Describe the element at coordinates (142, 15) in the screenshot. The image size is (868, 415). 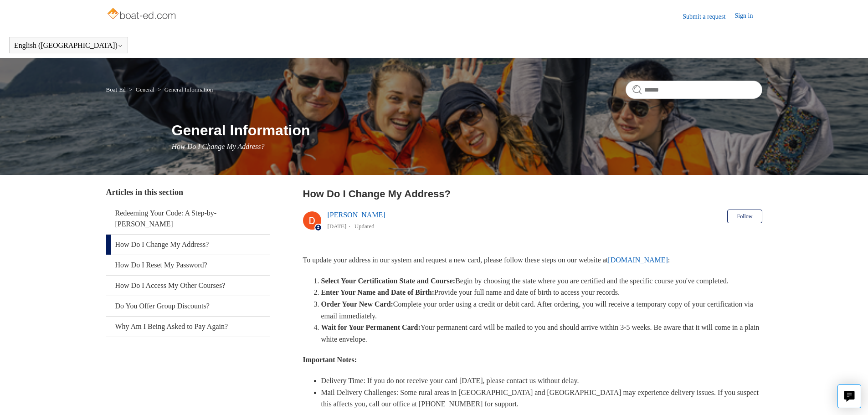
I see `img: Boat-Ed Help Center home page` at that location.